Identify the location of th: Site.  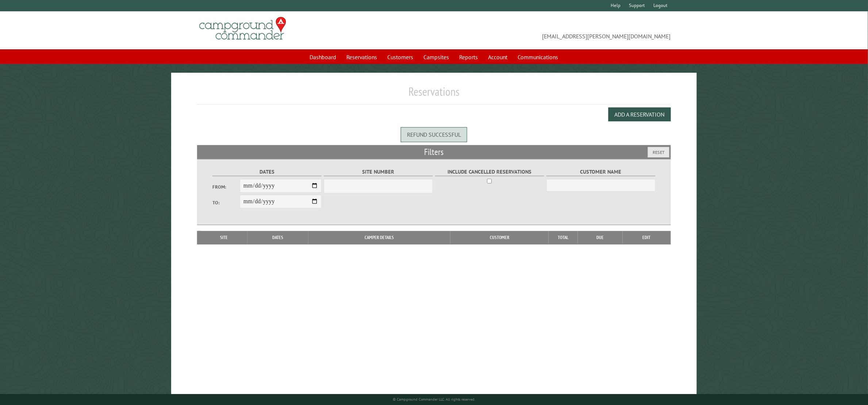
(223, 237).